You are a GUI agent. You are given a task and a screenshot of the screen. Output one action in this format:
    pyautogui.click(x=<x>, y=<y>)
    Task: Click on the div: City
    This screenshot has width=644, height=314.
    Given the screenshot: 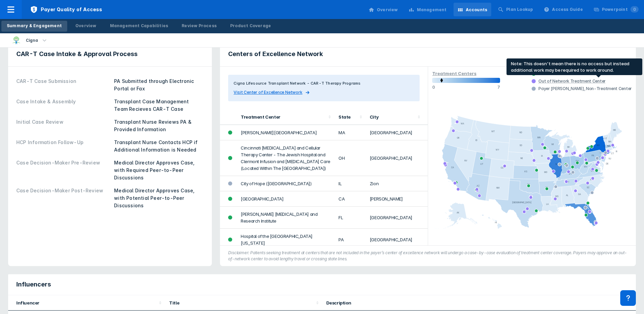 What is the action you would take?
    pyautogui.click(x=393, y=117)
    